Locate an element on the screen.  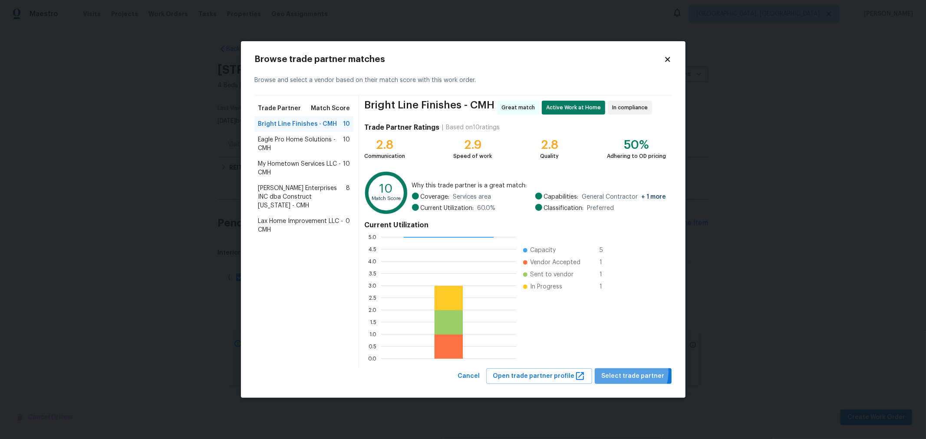
div: Communication is located at coordinates (385, 156).